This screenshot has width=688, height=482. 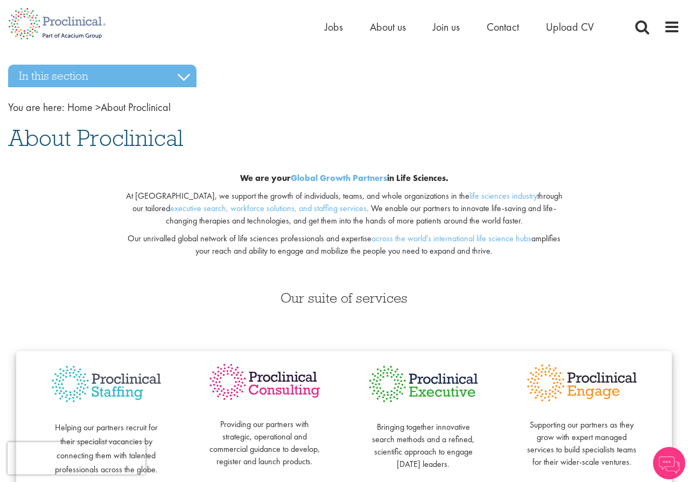 I want to click on span: Helping our partners recruit for their specialist vacancies by connecting them with talented prof..., so click(x=106, y=448).